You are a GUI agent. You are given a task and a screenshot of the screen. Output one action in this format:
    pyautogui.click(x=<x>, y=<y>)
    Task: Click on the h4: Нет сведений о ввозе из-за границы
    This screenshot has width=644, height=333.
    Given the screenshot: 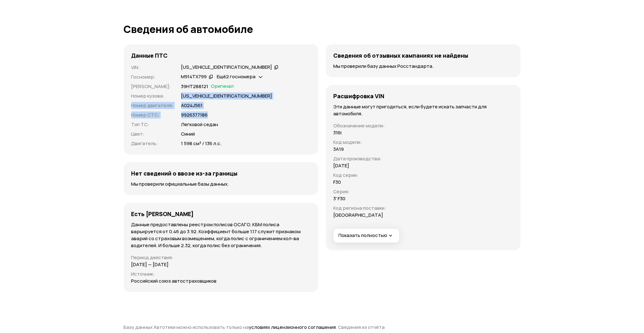 What is the action you would take?
    pyautogui.click(x=184, y=173)
    